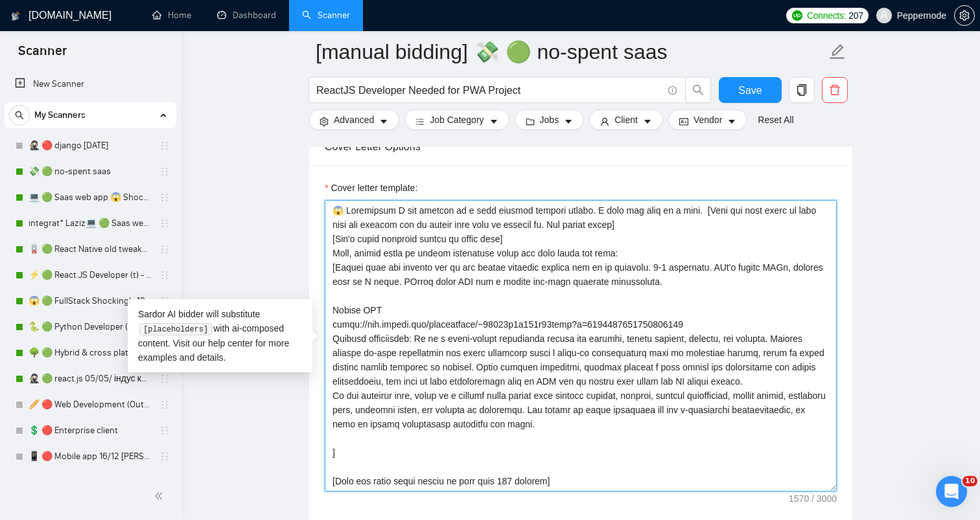 The image size is (980, 520). I want to click on span: 10, so click(969, 481).